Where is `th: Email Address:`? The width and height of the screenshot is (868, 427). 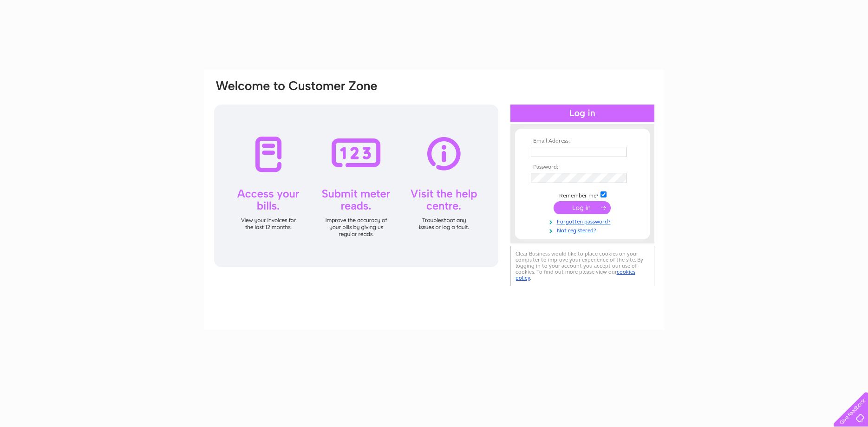 th: Email Address: is located at coordinates (582, 141).